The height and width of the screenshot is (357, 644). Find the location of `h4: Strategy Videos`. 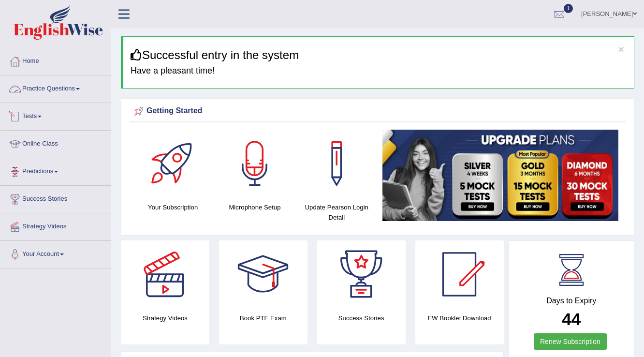

h4: Strategy Videos is located at coordinates (165, 318).